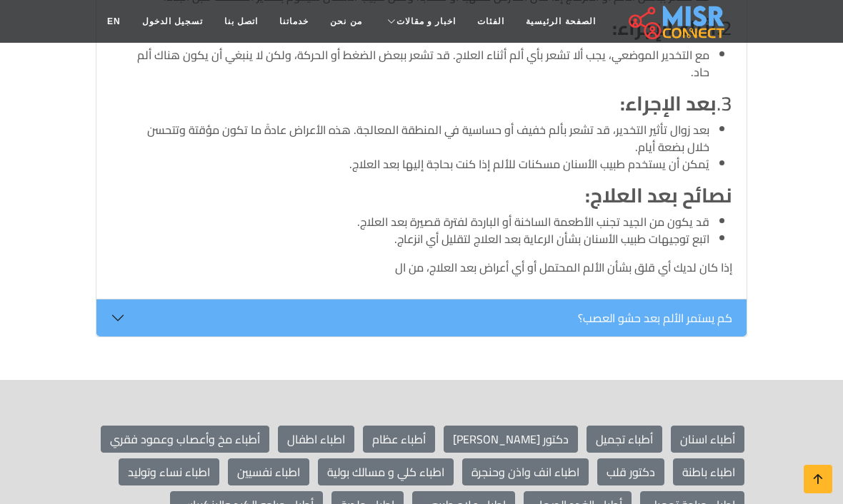 Image resolution: width=843 pixels, height=504 pixels. I want to click on strong: بعد الإجراء:, so click(668, 104).